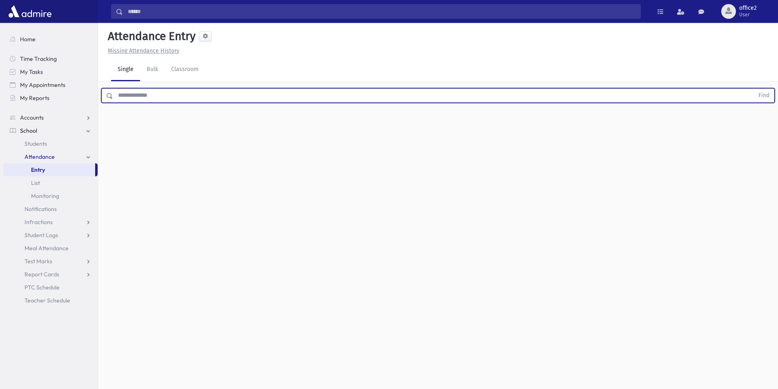 Image resolution: width=778 pixels, height=389 pixels. What do you see at coordinates (40, 209) in the screenshot?
I see `span: Notifications` at bounding box center [40, 209].